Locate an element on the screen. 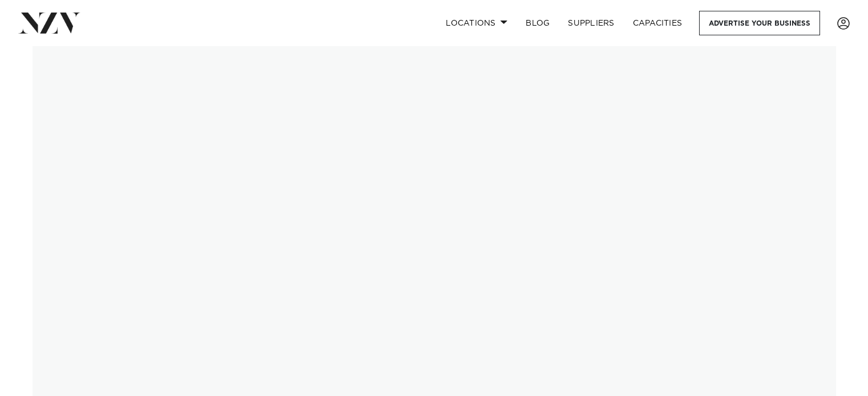 The image size is (868, 396). a: Advertise your business is located at coordinates (759, 23).